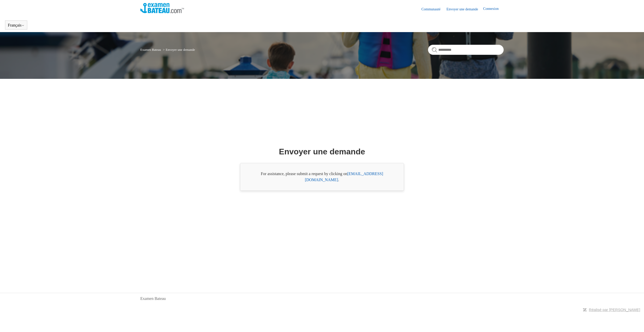  What do you see at coordinates (466, 50) in the screenshot?
I see `input: Rechercher` at bounding box center [466, 50].